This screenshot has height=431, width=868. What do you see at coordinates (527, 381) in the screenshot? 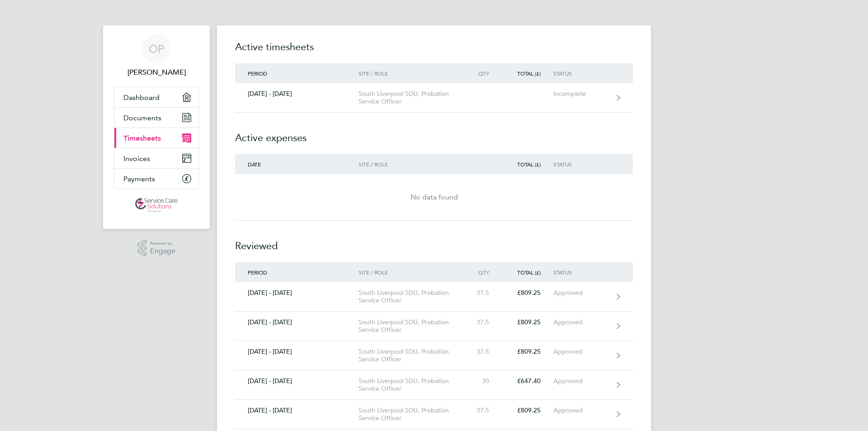
I see `div: £647.40` at bounding box center [527, 381].